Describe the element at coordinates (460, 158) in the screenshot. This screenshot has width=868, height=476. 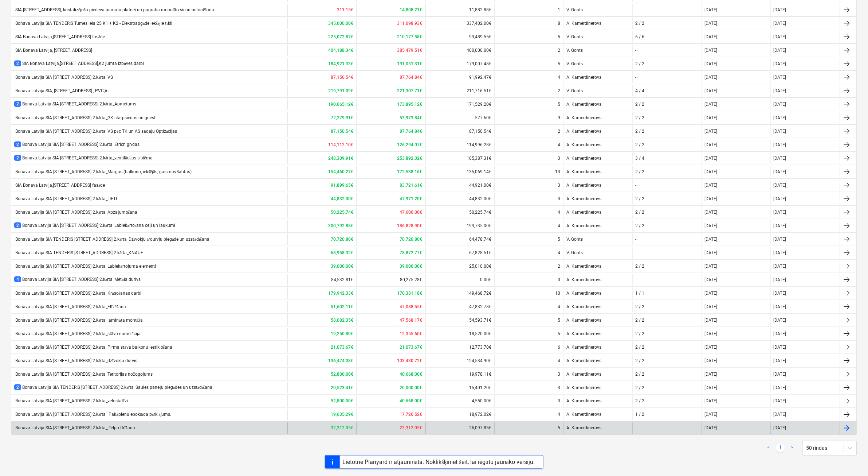
I see `div: 105,387.31€` at that location.